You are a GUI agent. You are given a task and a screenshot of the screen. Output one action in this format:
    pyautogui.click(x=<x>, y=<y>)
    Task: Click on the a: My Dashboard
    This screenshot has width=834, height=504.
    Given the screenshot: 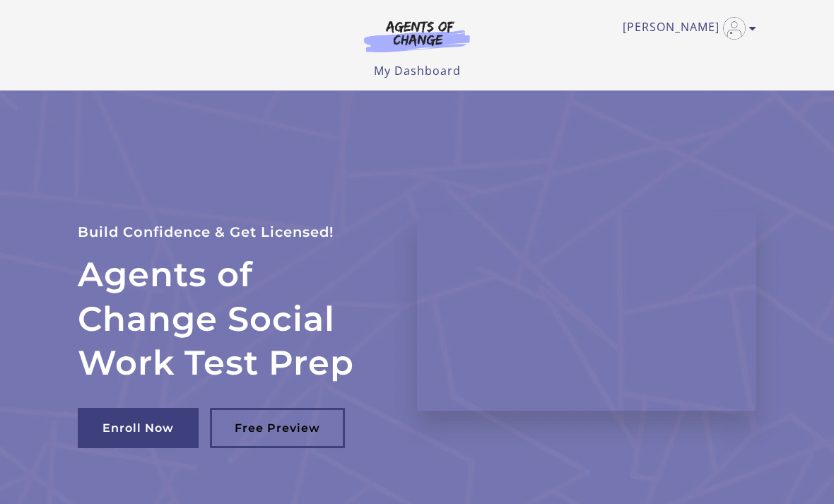 What is the action you would take?
    pyautogui.click(x=417, y=71)
    